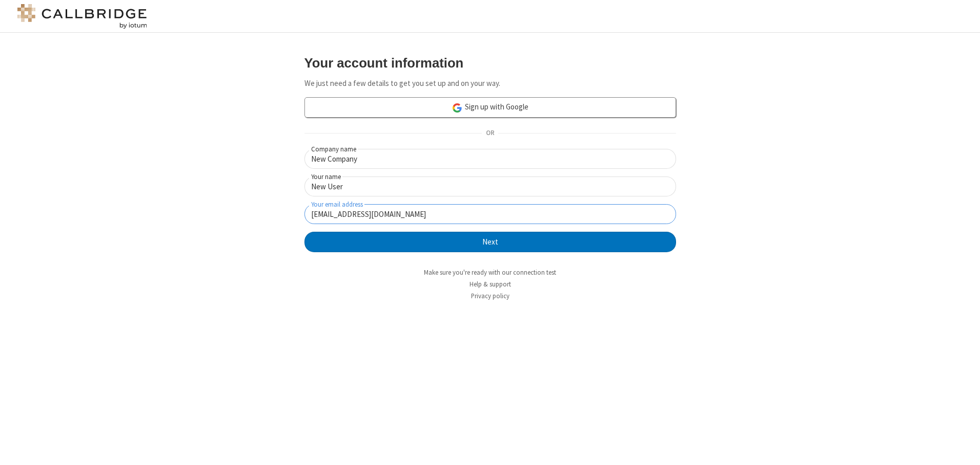  Describe the element at coordinates (490, 134) in the screenshot. I see `span: OR` at that location.